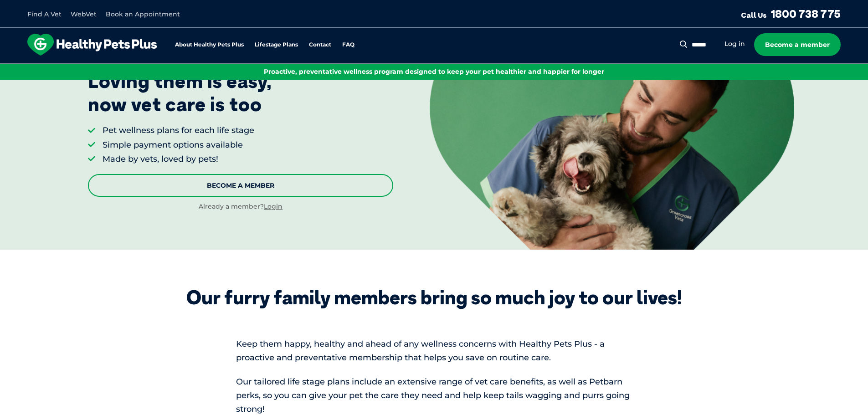 This screenshot has width=868, height=415. What do you see at coordinates (683, 44) in the screenshot?
I see `button: Search` at bounding box center [683, 44].